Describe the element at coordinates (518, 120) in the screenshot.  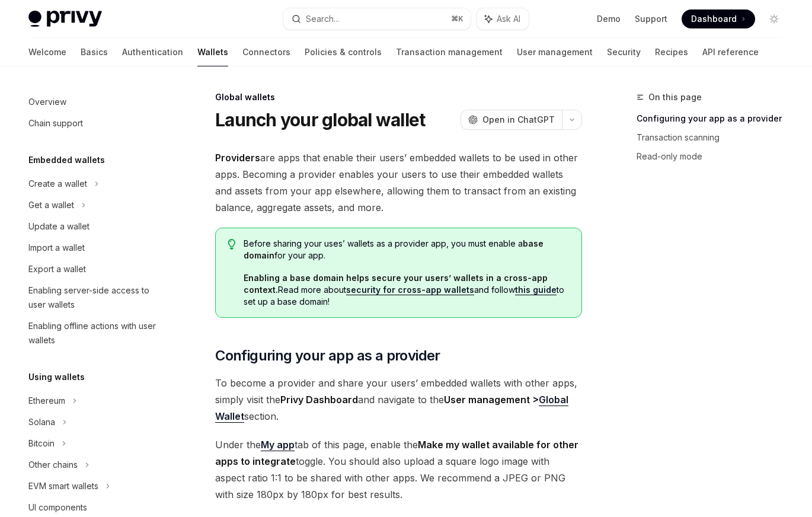
I see `span: Open in ChatGPT` at that location.